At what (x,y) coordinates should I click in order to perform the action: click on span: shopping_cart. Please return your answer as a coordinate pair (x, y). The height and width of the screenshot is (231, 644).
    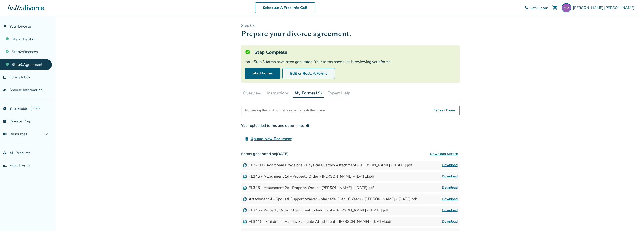
    Looking at the image, I should click on (555, 8).